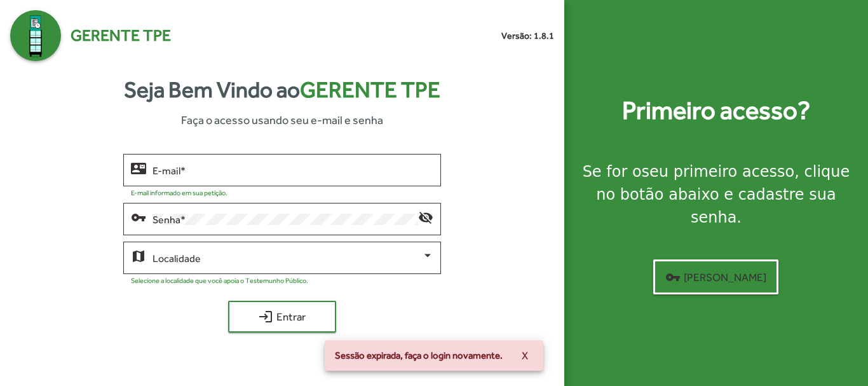 The image size is (868, 386). What do you see at coordinates (525, 355) in the screenshot?
I see `span: X` at bounding box center [525, 355].